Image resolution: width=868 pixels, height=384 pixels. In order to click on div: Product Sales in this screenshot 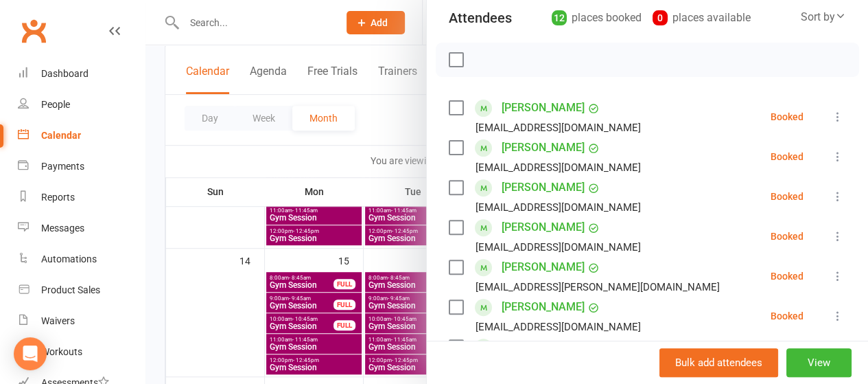, I will do `click(71, 290)`.